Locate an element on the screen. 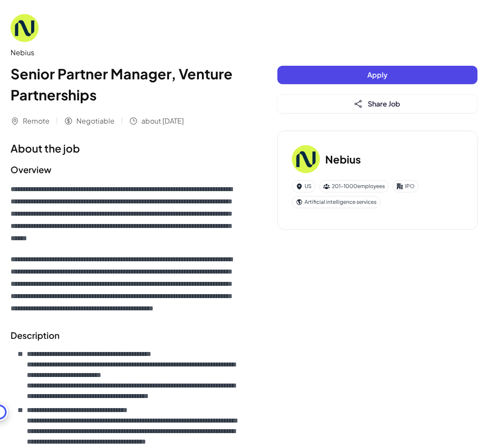 This screenshot has height=448, width=488. div: 201-1000 employees is located at coordinates (354, 186).